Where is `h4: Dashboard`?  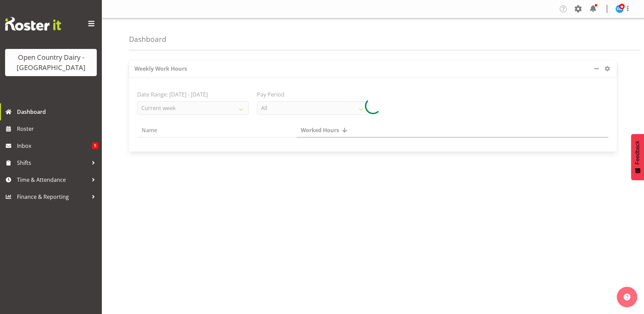 h4: Dashboard is located at coordinates (148, 39).